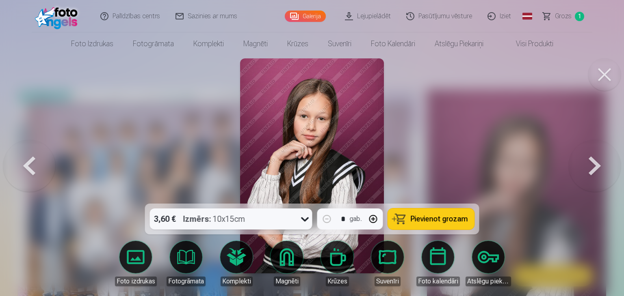  Describe the element at coordinates (165, 219) in the screenshot. I see `div: 3,60 €` at that location.